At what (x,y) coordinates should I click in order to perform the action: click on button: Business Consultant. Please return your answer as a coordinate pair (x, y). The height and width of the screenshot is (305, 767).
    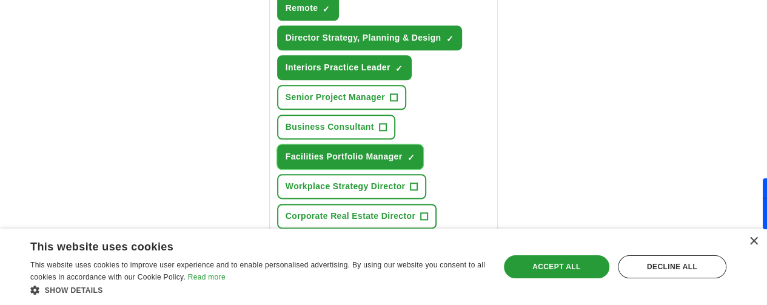
    Looking at the image, I should click on (336, 127).